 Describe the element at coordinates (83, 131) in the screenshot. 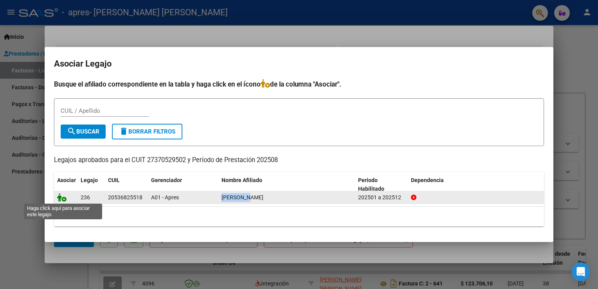

I see `button: Buscar` at that location.